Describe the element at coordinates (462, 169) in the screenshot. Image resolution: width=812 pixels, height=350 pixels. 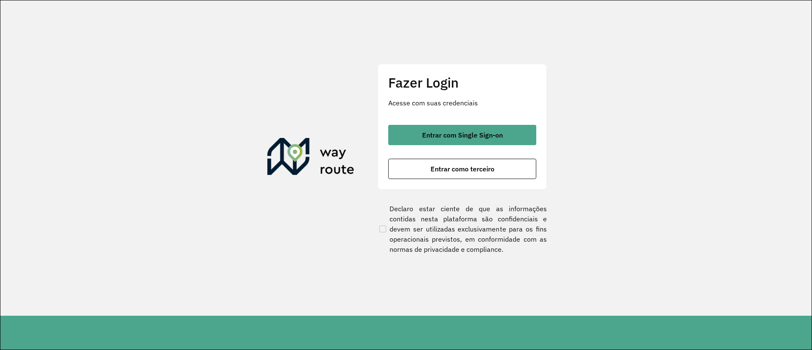
I see `span: Entrar como terceiro` at that location.